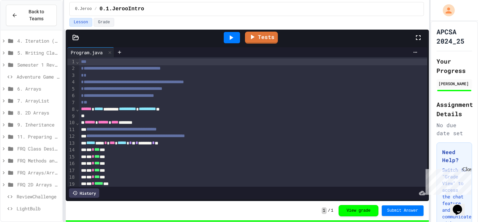 This screenshot has width=478, height=222. Describe the element at coordinates (71, 136) in the screenshot. I see `div: 12` at that location.